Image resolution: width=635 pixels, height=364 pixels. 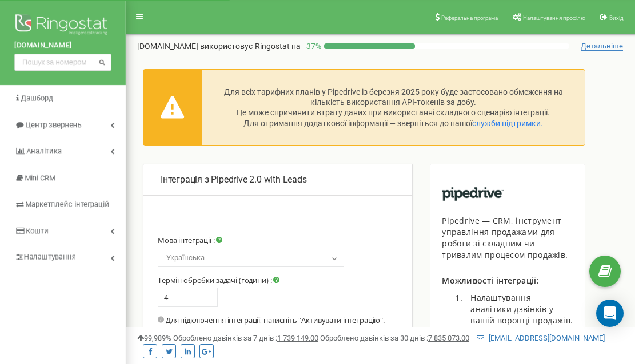 I want to click on li: Налаштування аналітики дзвінків у вашій воронці продажів., so click(x=519, y=310).